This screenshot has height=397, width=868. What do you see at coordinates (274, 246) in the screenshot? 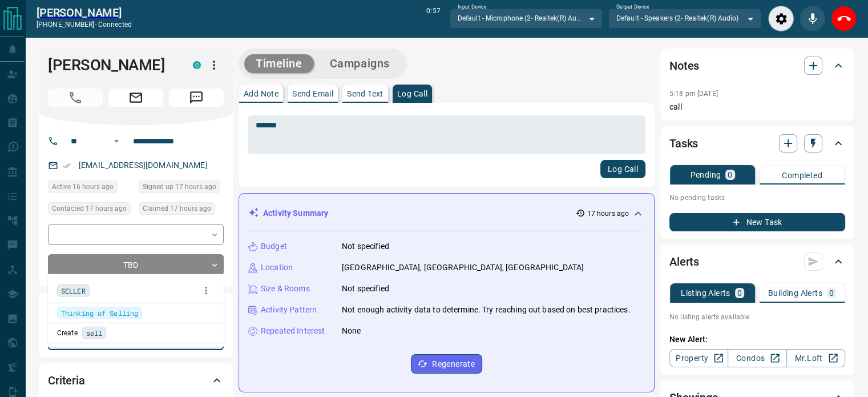
I see `p: Budget` at bounding box center [274, 246].